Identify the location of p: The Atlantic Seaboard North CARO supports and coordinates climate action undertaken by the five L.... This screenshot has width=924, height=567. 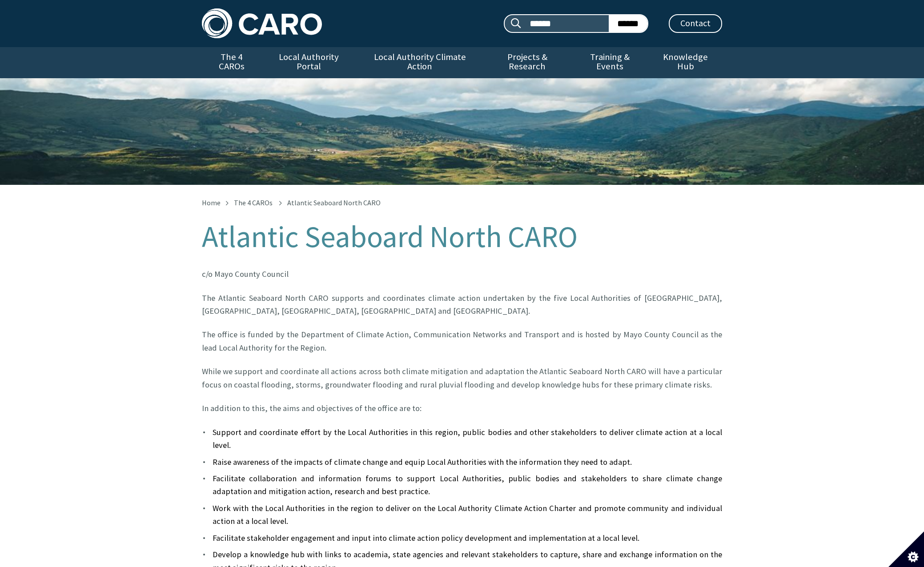
(462, 304).